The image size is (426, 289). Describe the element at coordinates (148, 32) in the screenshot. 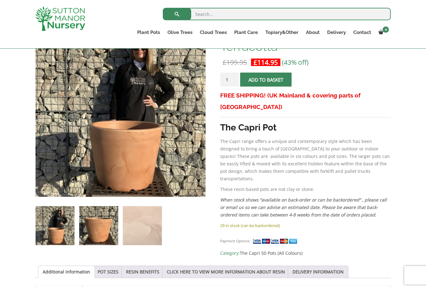

I see `a: Plant Pots` at that location.